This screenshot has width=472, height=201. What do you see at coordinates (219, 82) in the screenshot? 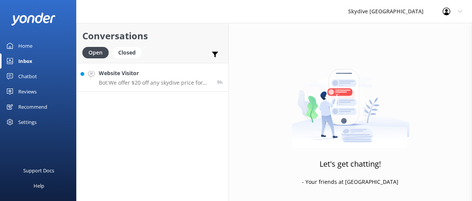
I see `span: 09:13pm 17-Aug-2025 (UTC +12:00) Pacific/Auckland` at bounding box center [219, 82].